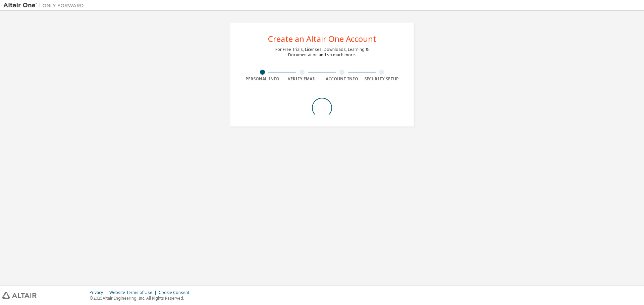 The image size is (644, 305). What do you see at coordinates (322, 39) in the screenshot?
I see `div: Create an Altair One Account` at bounding box center [322, 39].